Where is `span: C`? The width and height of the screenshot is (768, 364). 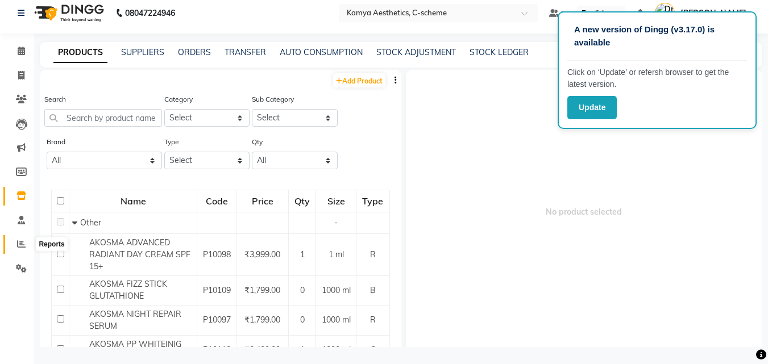
span: C is located at coordinates (373, 350).